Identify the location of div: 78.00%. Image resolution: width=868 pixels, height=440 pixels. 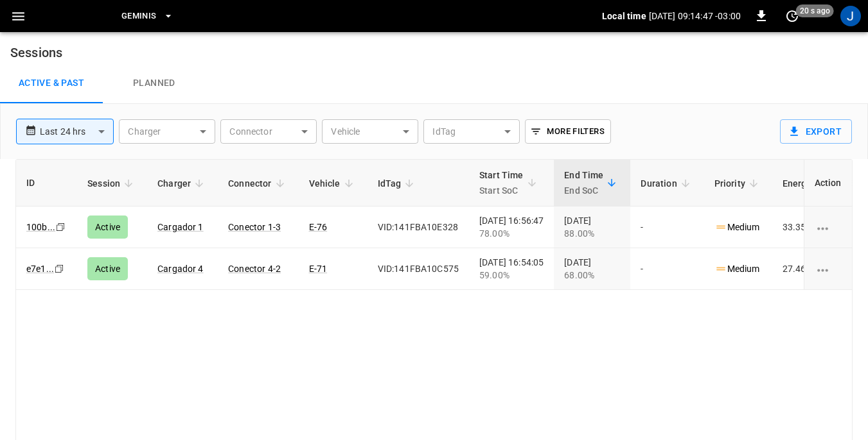
(512, 233).